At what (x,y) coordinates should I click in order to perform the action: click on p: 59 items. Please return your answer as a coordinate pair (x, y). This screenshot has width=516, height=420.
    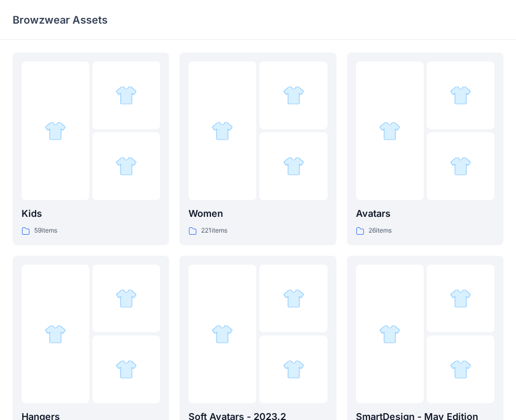
    Looking at the image, I should click on (46, 230).